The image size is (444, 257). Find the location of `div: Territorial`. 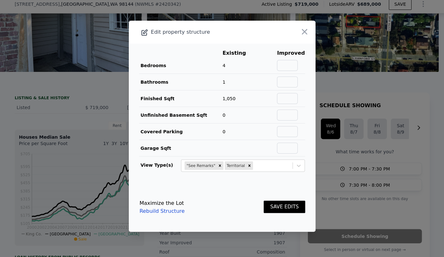

div: Territorial is located at coordinates (235, 167).